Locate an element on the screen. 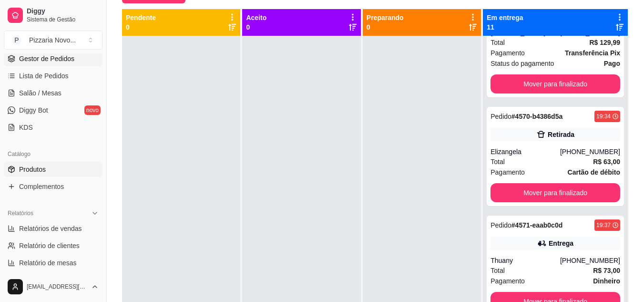 The width and height of the screenshot is (644, 302). div: Catálogo is located at coordinates (53, 154).